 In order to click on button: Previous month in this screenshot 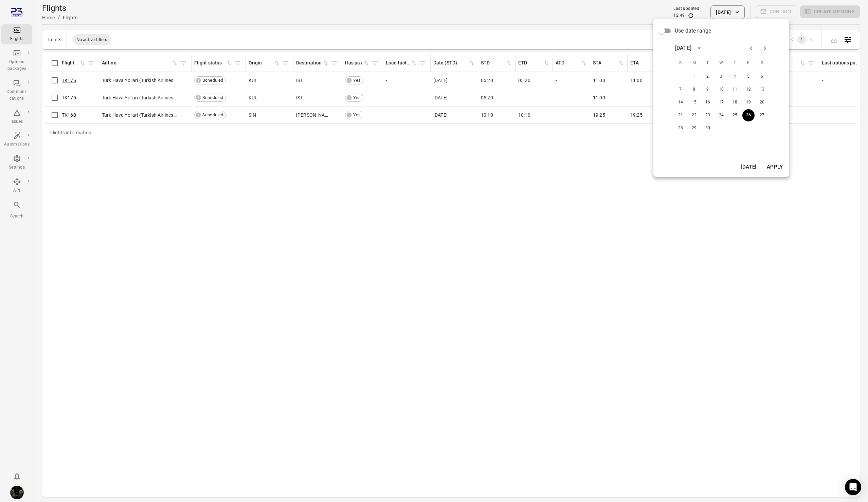, I will do `click(752, 48)`.